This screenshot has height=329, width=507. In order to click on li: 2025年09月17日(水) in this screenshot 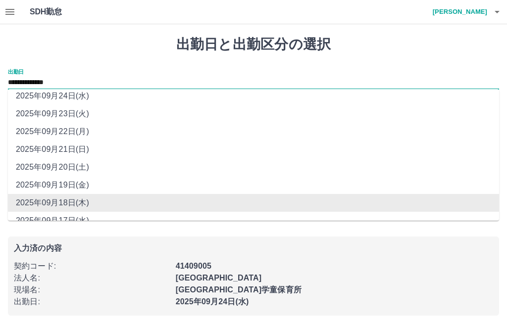, I will do `click(253, 221)`.